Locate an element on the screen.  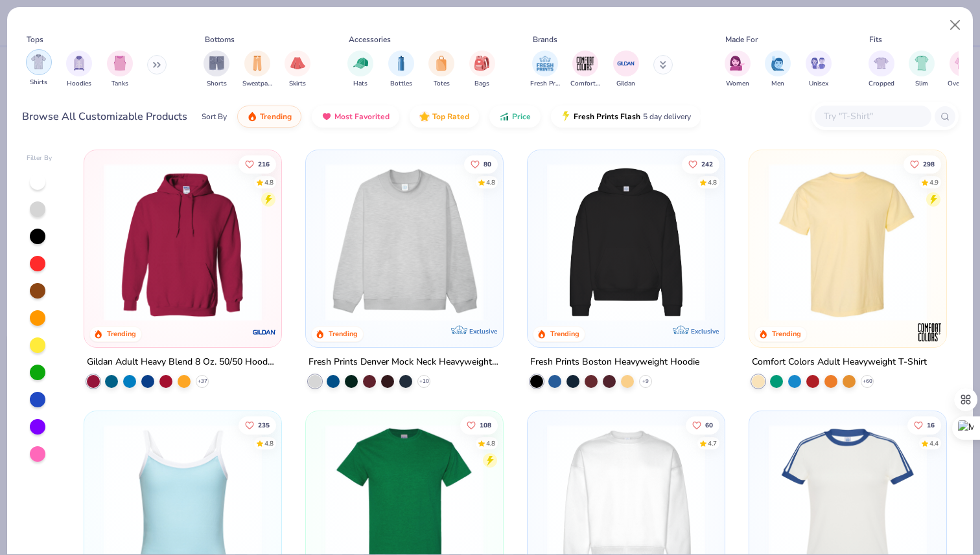
span: + 9 is located at coordinates (646, 382).